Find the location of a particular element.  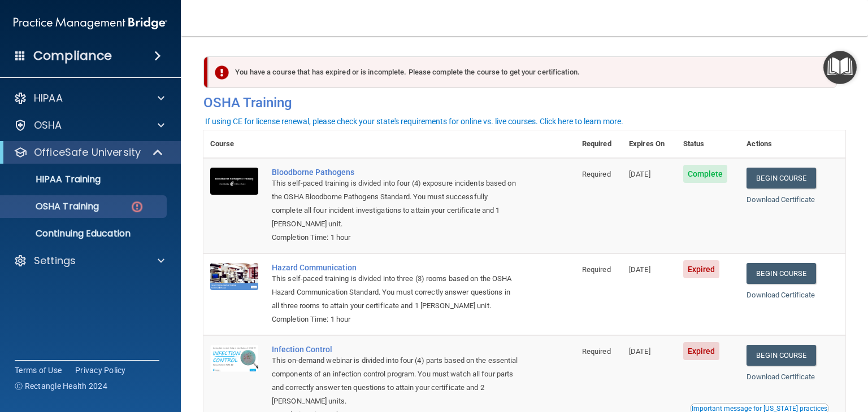

p: OSHA Training is located at coordinates (53, 206).